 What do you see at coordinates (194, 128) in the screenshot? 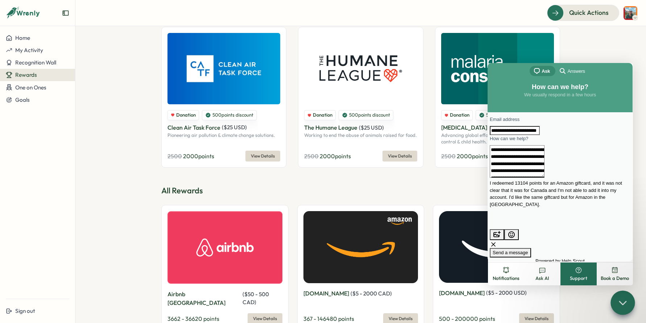
I see `p: Clean Air Task Force` at bounding box center [194, 128].